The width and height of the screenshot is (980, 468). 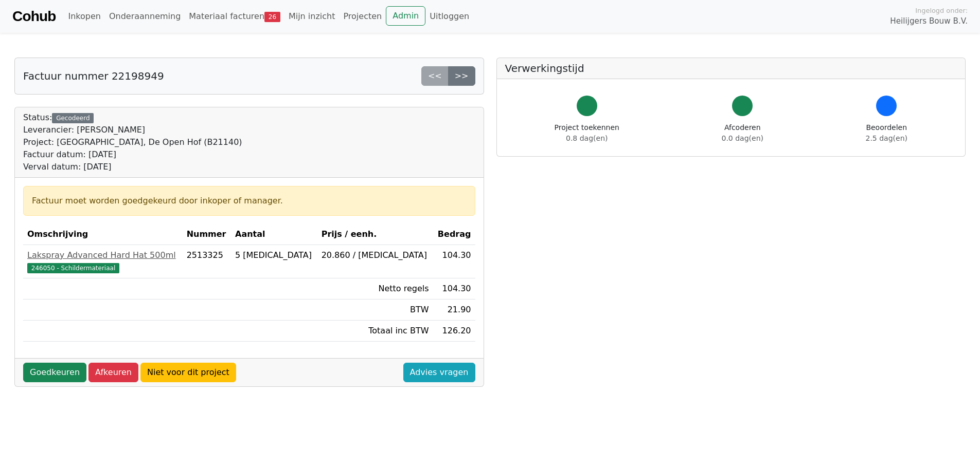 What do you see at coordinates (743, 133) in the screenshot?
I see `div: Afcoderen` at bounding box center [743, 133].